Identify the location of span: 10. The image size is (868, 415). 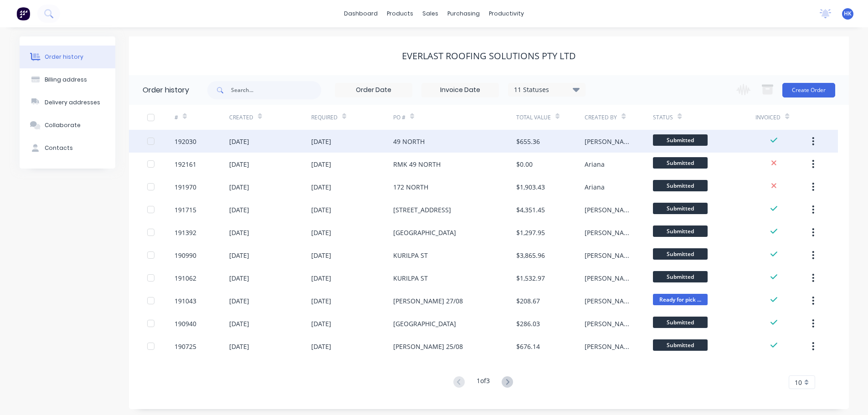
(798, 382).